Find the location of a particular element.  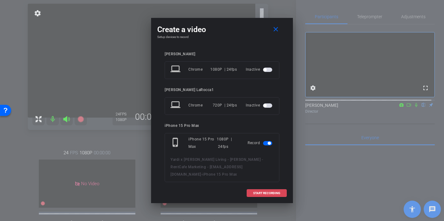

span: START RECORDING is located at coordinates (267, 193).